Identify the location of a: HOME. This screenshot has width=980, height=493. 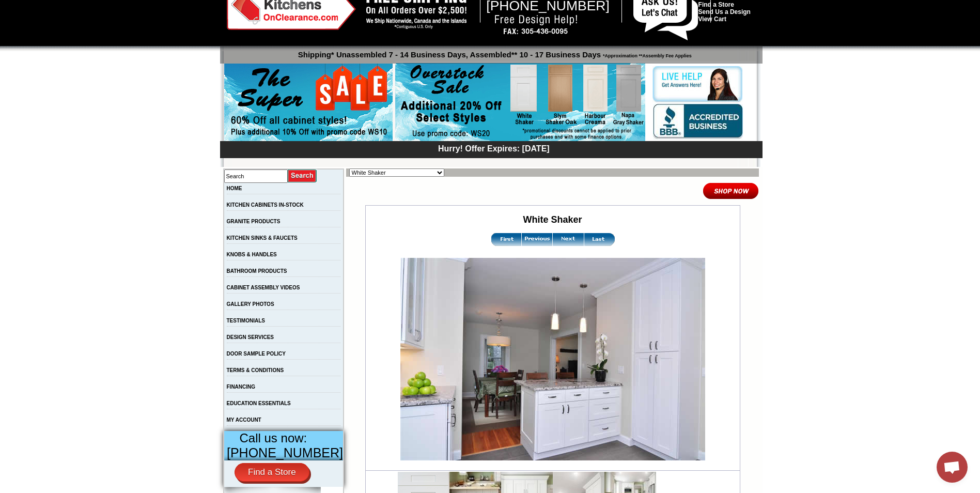
(234, 188).